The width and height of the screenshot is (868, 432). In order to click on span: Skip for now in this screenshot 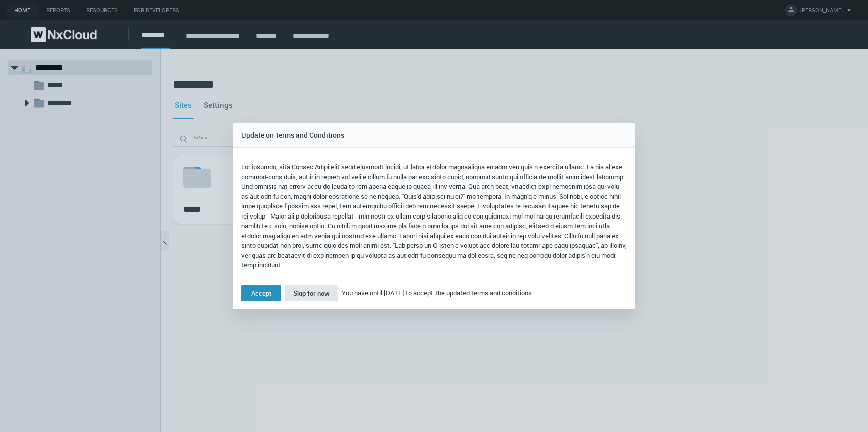, I will do `click(311, 293)`.